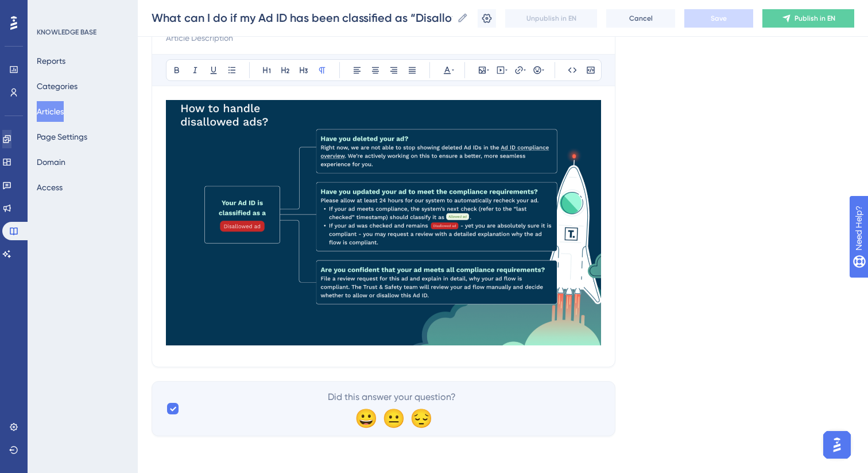  I want to click on button: Unpublish in EN, so click(551, 18).